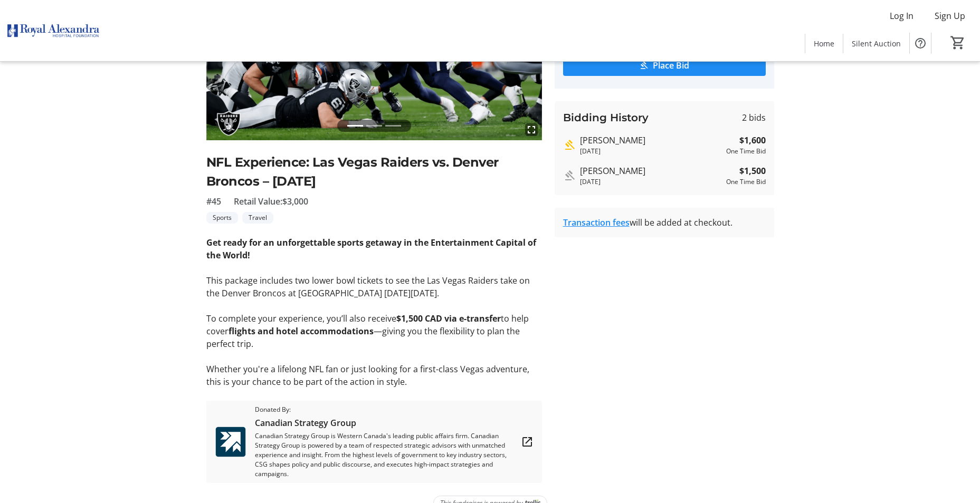 Image resolution: width=980 pixels, height=503 pixels. I want to click on p: Whether you're a lifelong NFL fan or just looking for a first-class Vegas adventure, this is your..., so click(374, 375).